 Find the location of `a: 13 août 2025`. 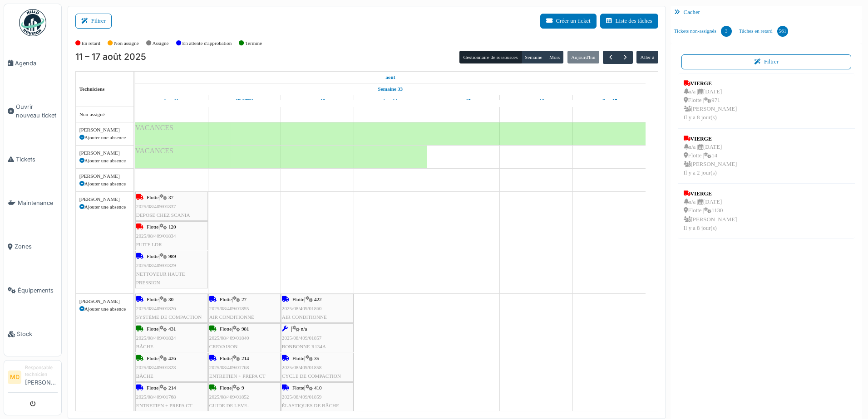

a: 13 août 2025 is located at coordinates (317, 101).